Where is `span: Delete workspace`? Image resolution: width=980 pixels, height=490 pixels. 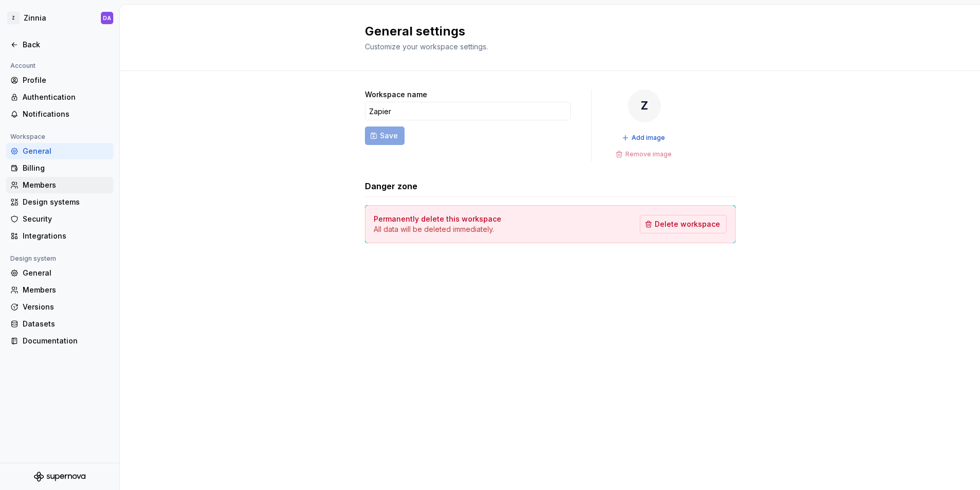
span: Delete workspace is located at coordinates (687, 224).